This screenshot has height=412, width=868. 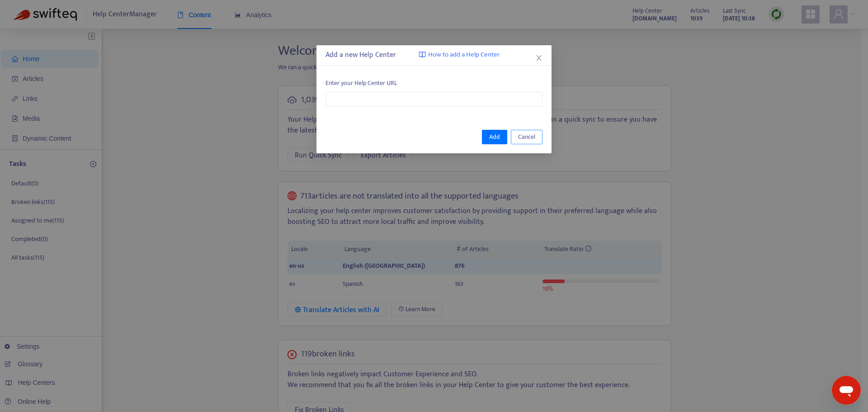 I want to click on span: Enter your Help Center URL, so click(x=434, y=84).